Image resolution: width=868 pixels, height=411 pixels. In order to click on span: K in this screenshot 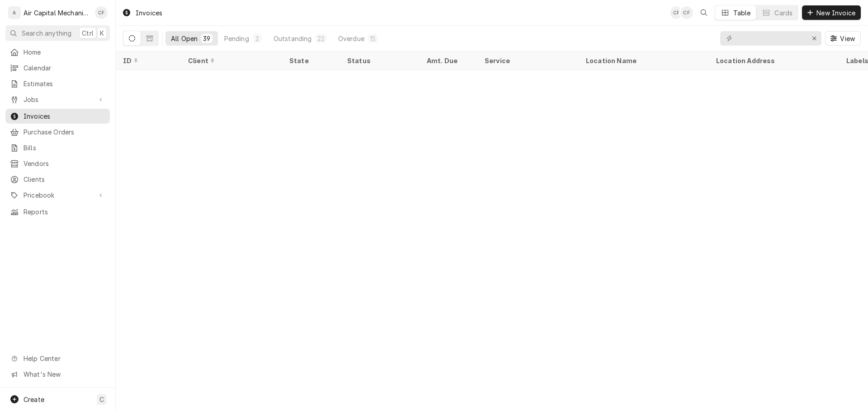, I will do `click(102, 33)`.